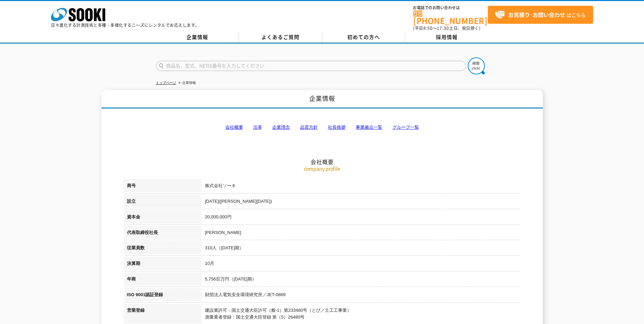 This screenshot has width=644, height=324. Describe the element at coordinates (322, 168) in the screenshot. I see `p: company profile` at that location.